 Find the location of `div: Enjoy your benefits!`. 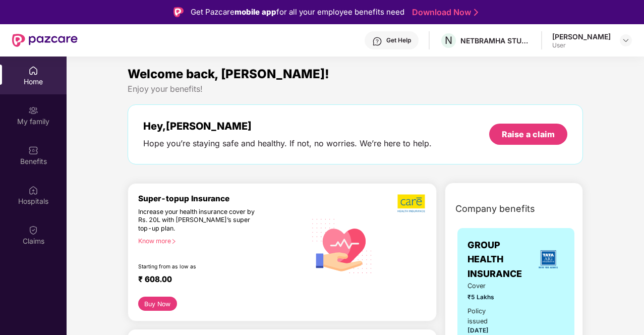

div: Enjoy your benefits! is located at coordinates (355, 89).